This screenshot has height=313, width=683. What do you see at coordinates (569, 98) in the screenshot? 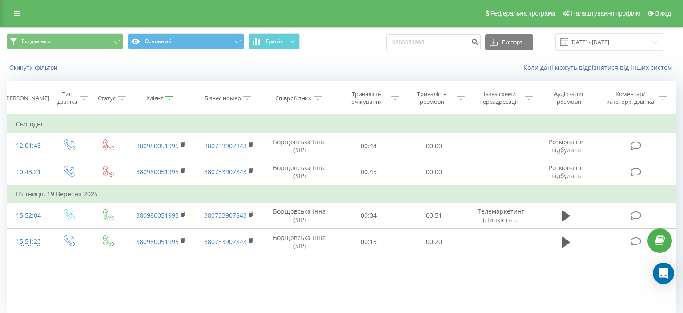
I see `div: Аудіозапис розмови` at bounding box center [569, 98].